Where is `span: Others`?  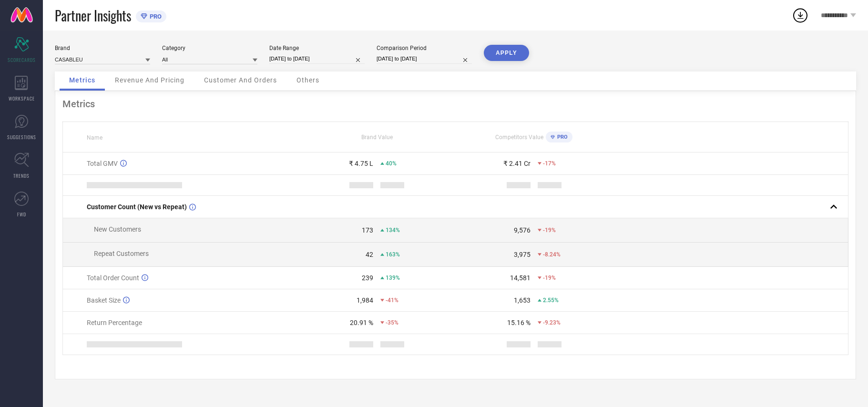 span: Others is located at coordinates (308, 80).